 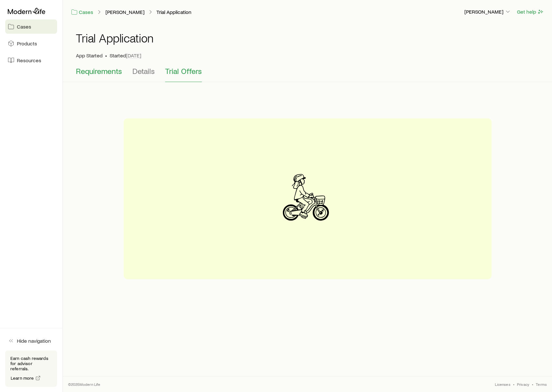 I want to click on p: Earn cash rewards for advisor referrals., so click(x=31, y=363).